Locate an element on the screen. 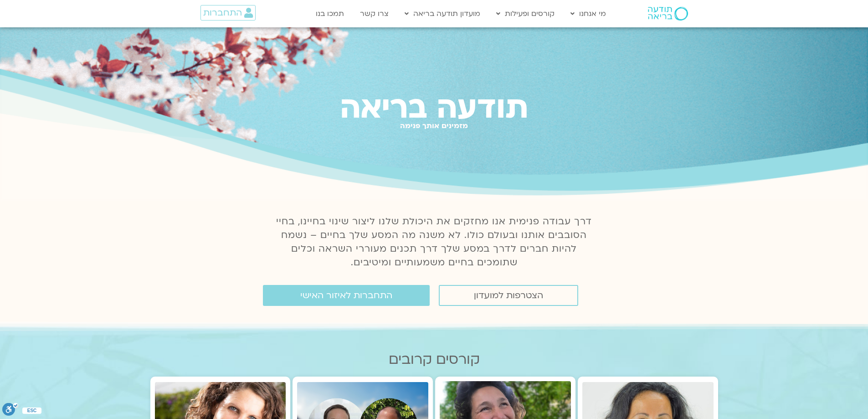 Image resolution: width=868 pixels, height=419 pixels. a: מי אנחנו is located at coordinates (588, 14).